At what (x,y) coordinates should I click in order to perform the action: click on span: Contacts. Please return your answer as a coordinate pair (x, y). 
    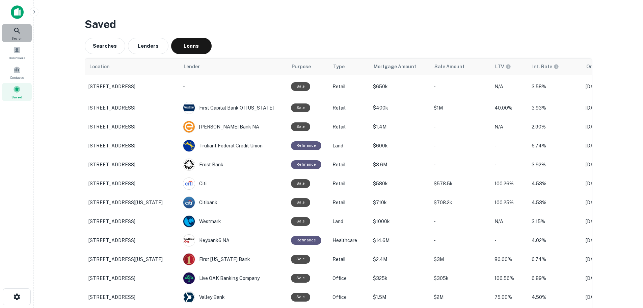
    Looking at the image, I should click on (17, 77).